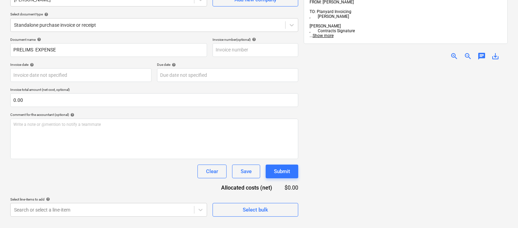  What do you see at coordinates (154, 14) in the screenshot?
I see `div: Select document type` at bounding box center [154, 14].